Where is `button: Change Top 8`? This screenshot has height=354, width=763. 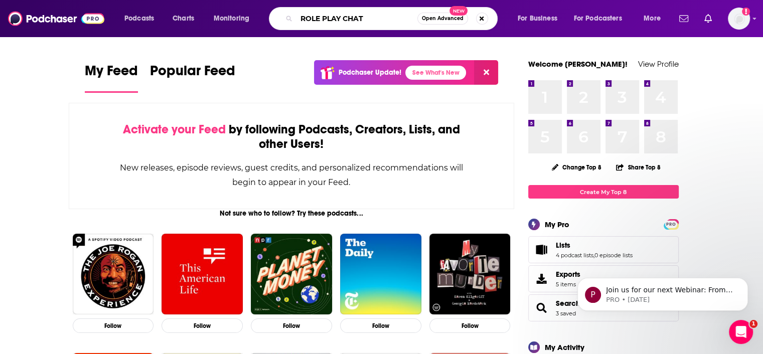 button: Change Top 8 is located at coordinates (577, 167).